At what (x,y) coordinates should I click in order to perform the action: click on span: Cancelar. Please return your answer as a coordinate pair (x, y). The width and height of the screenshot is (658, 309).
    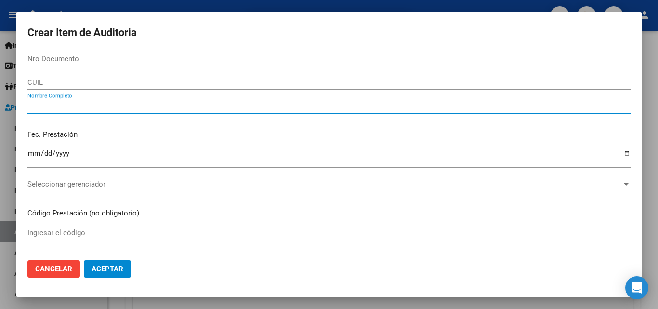
    Looking at the image, I should click on (53, 269).